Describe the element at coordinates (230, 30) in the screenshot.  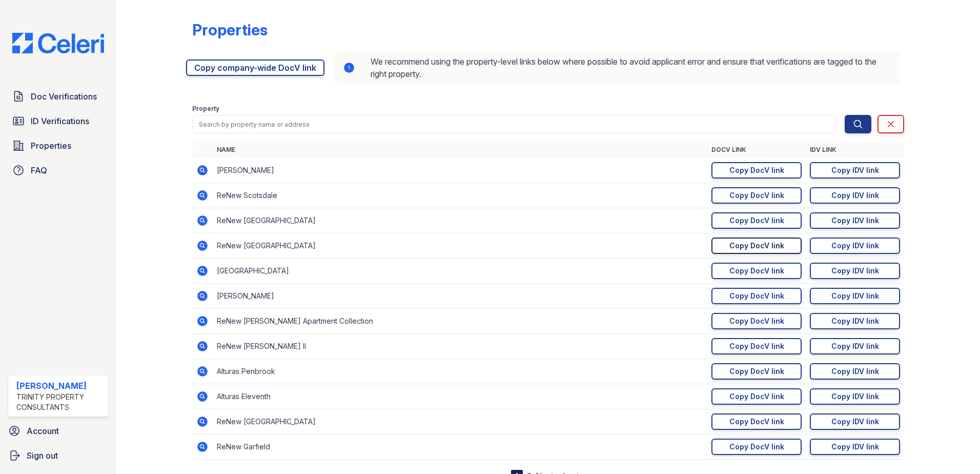
I see `div: Properties` at that location.